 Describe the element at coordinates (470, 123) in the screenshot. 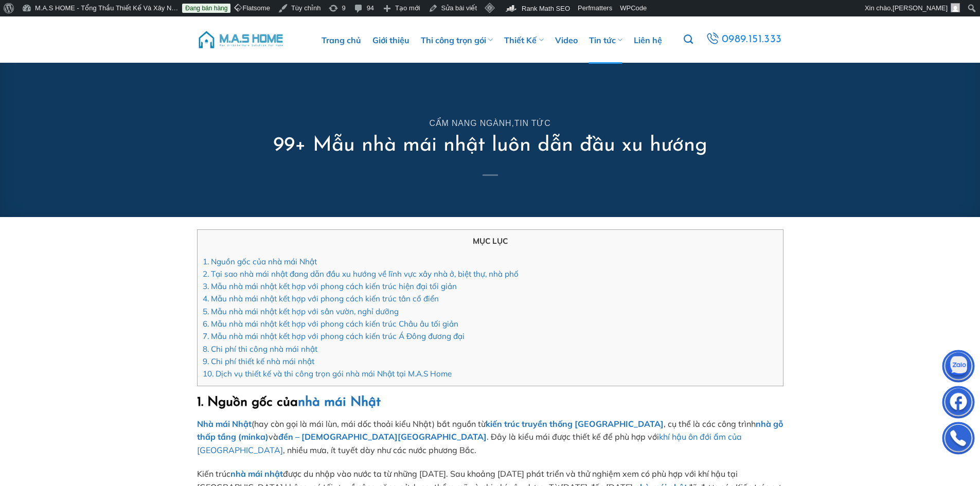

I see `a: Cẩm nang ngành` at that location.